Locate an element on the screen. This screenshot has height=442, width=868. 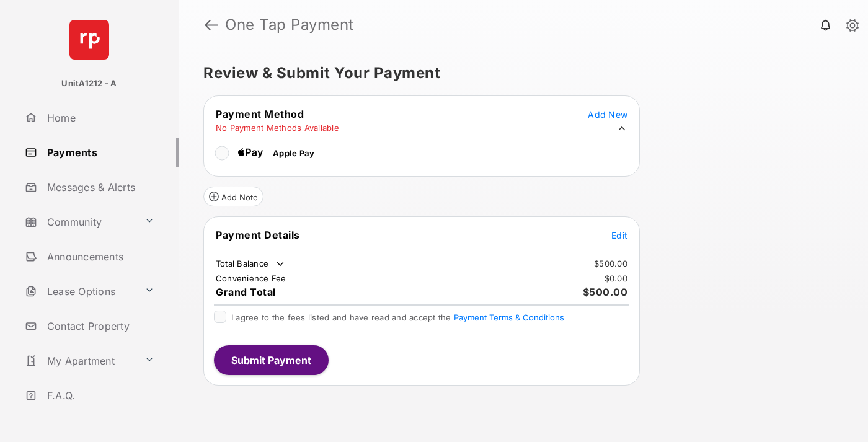
span: Add New is located at coordinates (607, 114).